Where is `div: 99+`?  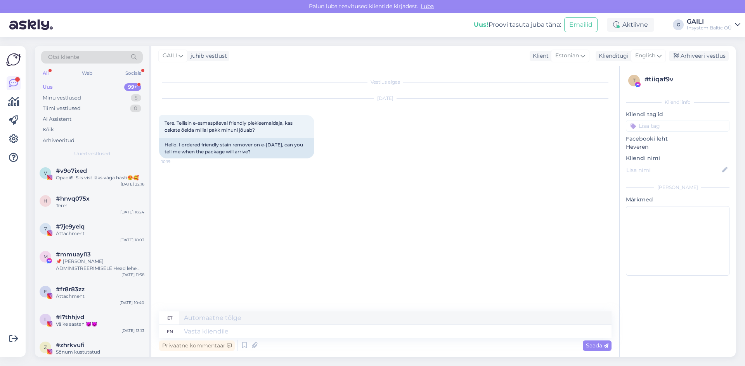
div: 99+ is located at coordinates (133, 87).